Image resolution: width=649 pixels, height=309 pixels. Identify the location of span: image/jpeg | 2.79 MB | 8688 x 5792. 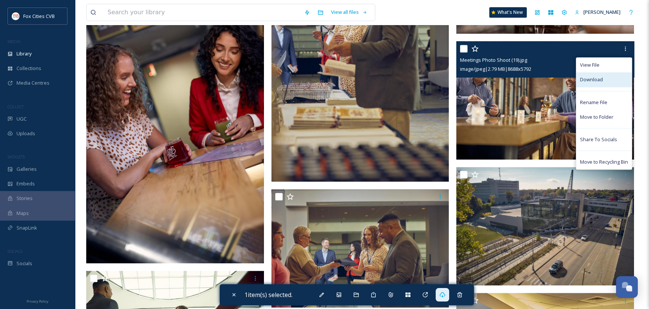
(495, 69).